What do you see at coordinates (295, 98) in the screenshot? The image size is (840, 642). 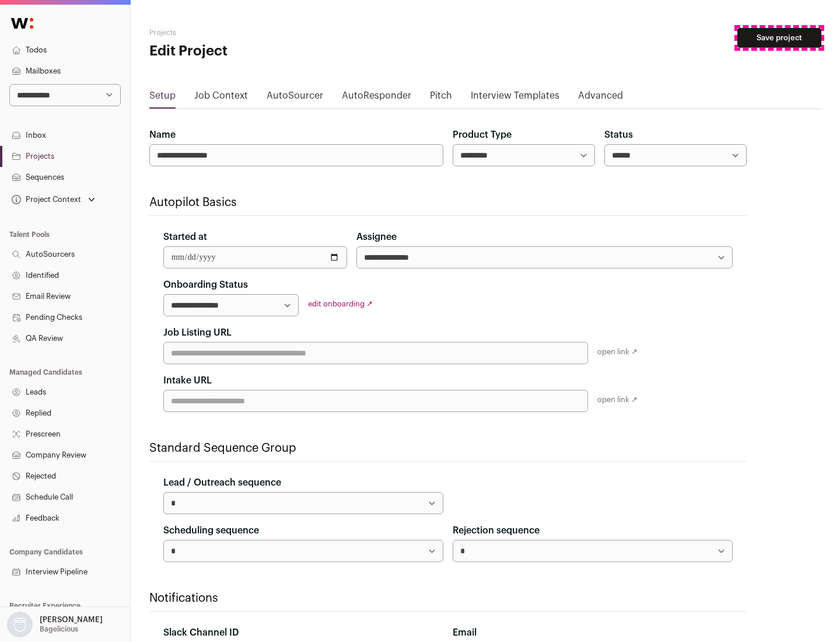 I see `a: AutoSourcer` at bounding box center [295, 98].